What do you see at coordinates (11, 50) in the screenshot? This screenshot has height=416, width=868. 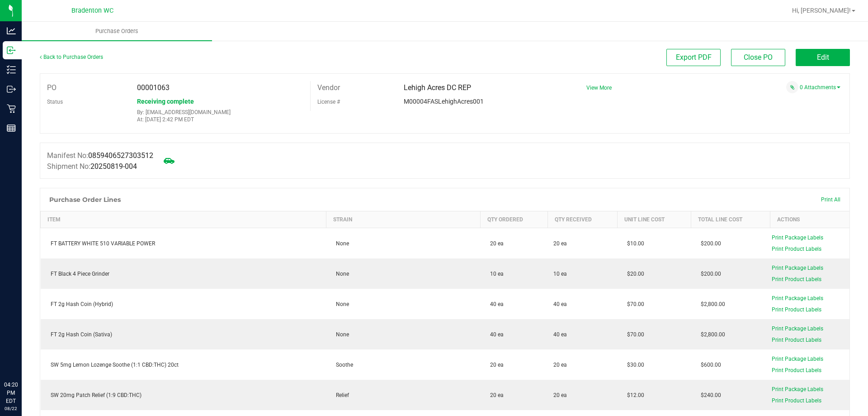 I see `inline-svg: Inbound` at bounding box center [11, 50].